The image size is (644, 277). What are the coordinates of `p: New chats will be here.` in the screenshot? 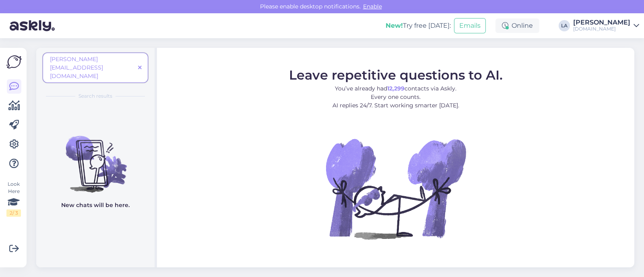 It's located at (96, 205).